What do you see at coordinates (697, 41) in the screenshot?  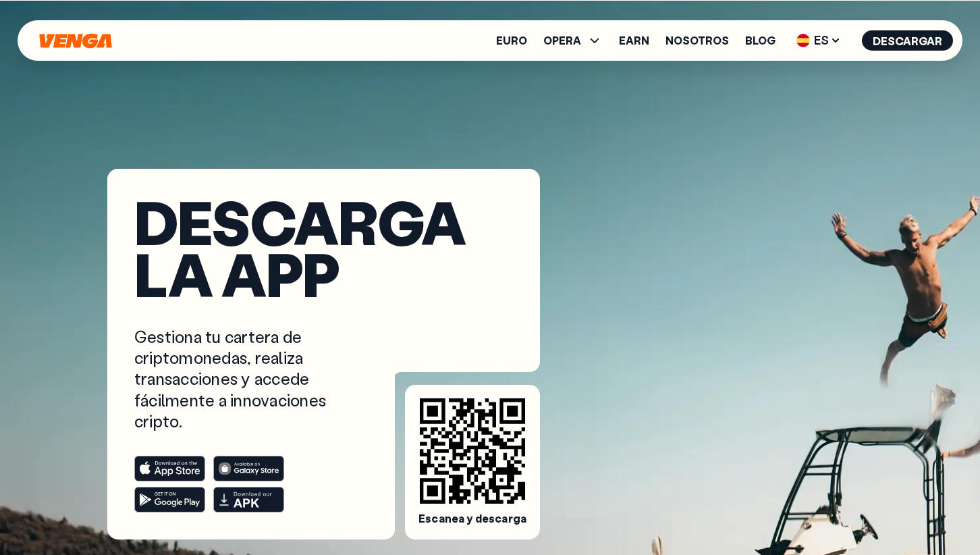 I see `a: Nosotros` at bounding box center [697, 41].